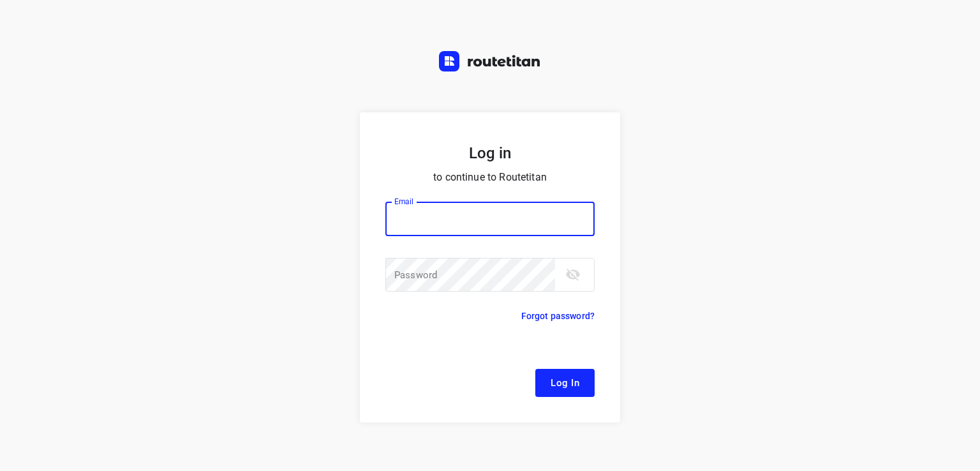 The image size is (980, 471). Describe the element at coordinates (490, 61) in the screenshot. I see `img: Routetitan` at that location.